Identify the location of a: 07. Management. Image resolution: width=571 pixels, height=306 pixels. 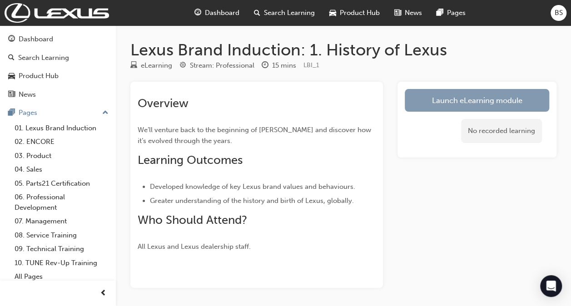
(61, 221).